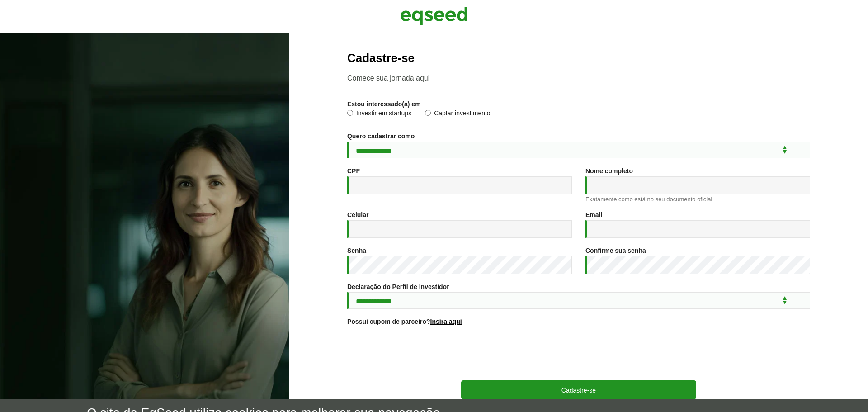 This screenshot has height=412, width=868. I want to click on label: Nome completo, so click(609, 171).